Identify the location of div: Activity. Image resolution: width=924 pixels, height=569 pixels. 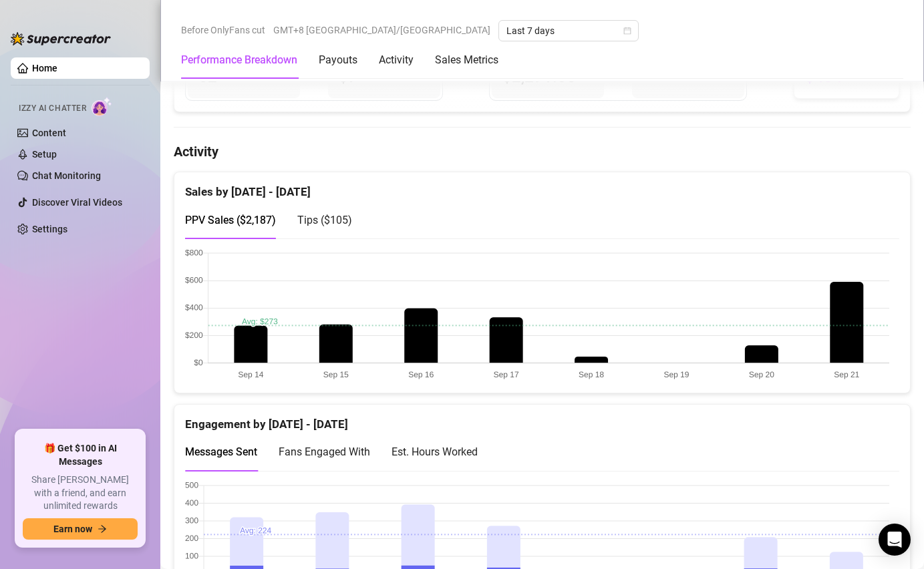
(396, 60).